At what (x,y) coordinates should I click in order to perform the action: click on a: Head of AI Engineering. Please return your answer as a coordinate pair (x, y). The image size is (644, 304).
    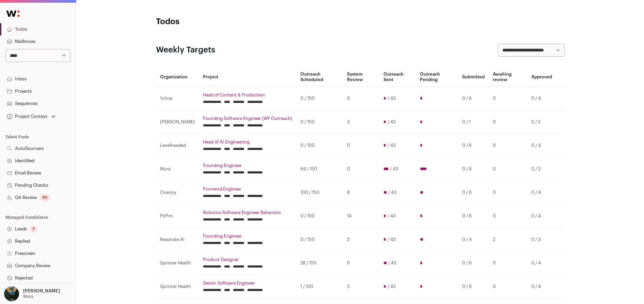
    Looking at the image, I should click on (247, 142).